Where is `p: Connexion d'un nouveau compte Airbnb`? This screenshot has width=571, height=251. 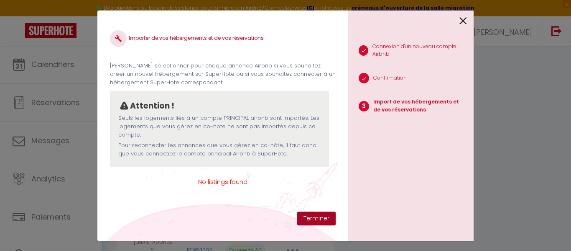 p: Connexion d'un nouveau compte Airbnb is located at coordinates (420, 51).